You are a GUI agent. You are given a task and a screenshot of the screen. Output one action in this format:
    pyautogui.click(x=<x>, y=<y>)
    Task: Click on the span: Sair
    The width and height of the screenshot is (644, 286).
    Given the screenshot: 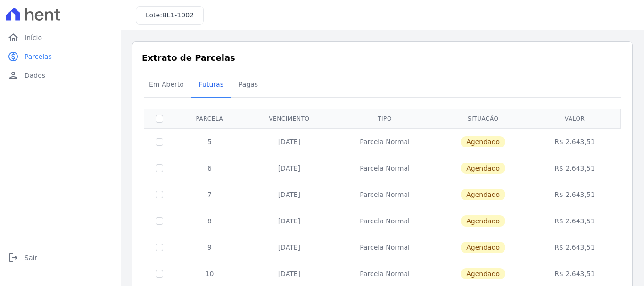 What is the action you would take?
    pyautogui.click(x=31, y=257)
    